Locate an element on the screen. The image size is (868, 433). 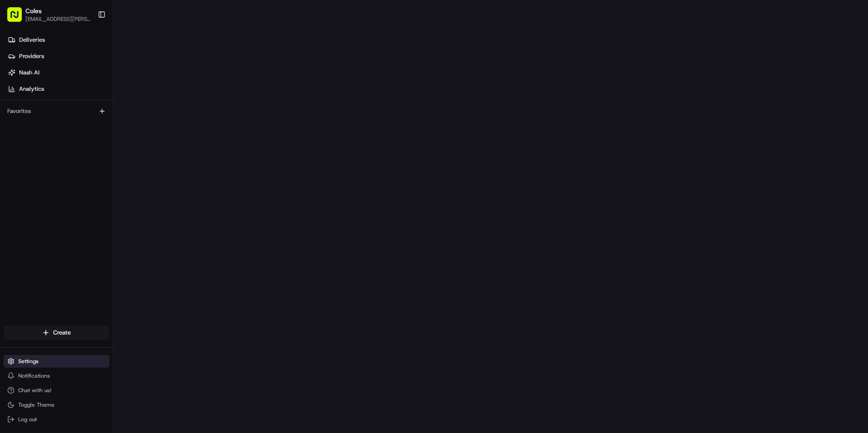
a: Providers is located at coordinates (58, 56).